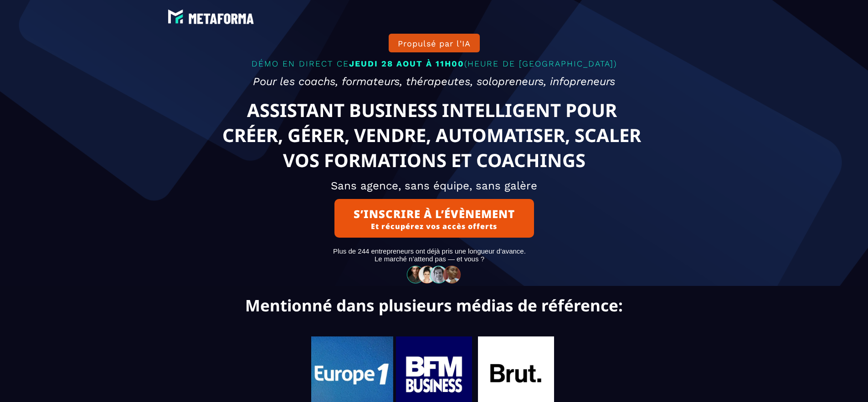 The height and width of the screenshot is (402, 868). I want to click on img: e6894688e7183536f91f6cf1769eef69_LOGO_BLANC.png, so click(211, 17).